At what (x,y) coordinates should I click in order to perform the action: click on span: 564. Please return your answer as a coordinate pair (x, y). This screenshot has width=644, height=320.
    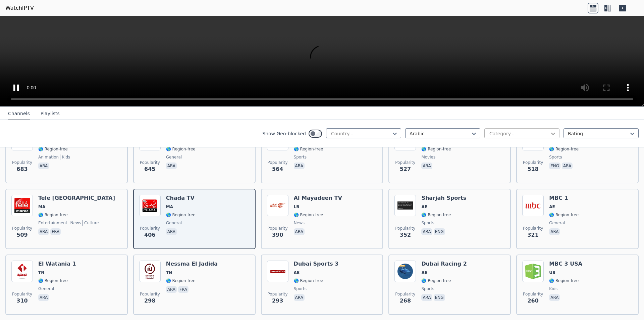
    Looking at the image, I should click on (277, 169).